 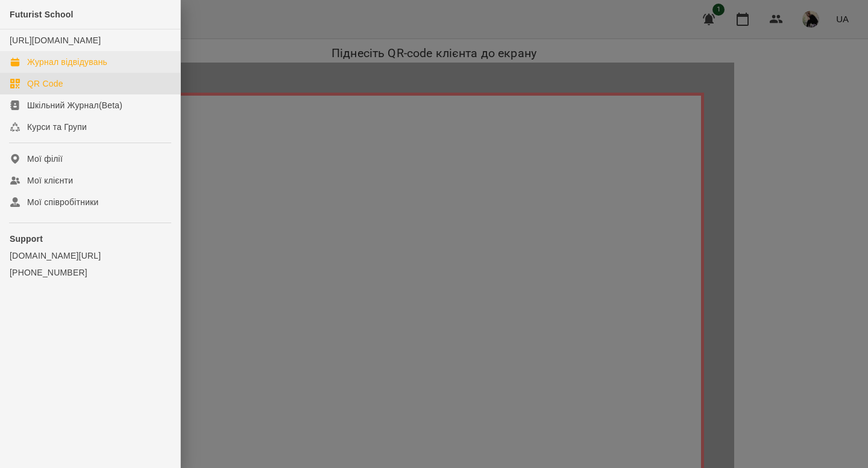 I want to click on div: Мої клієнти, so click(x=50, y=181).